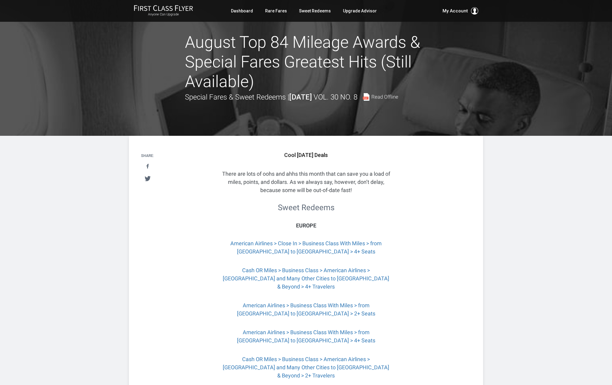 This screenshot has height=385, width=612. I want to click on a: Dashboard, so click(242, 11).